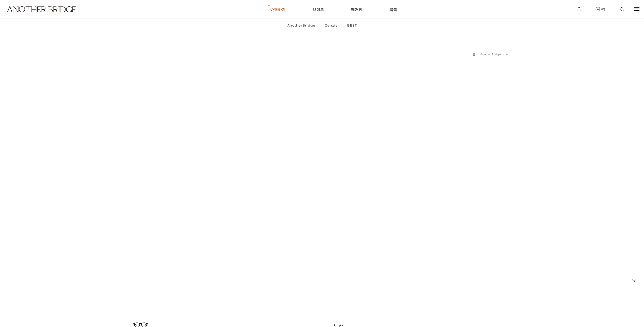  Describe the element at coordinates (331, 25) in the screenshot. I see `a: Genzie` at that location.